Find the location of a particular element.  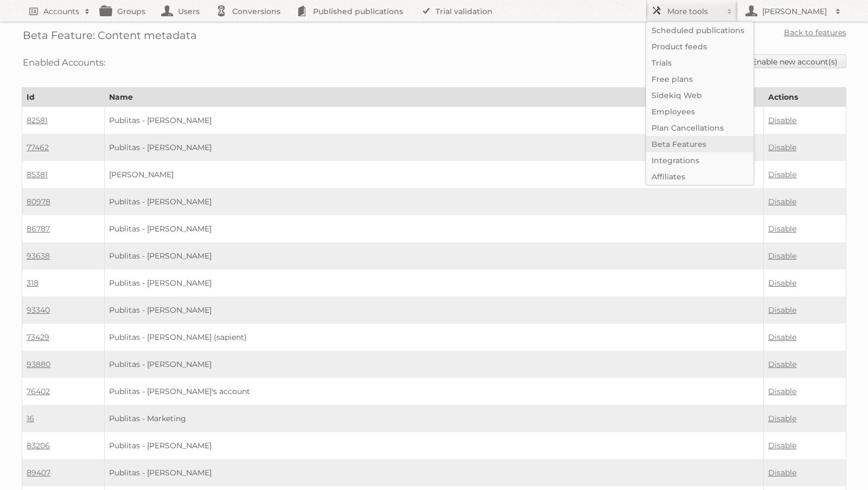

a: Employees is located at coordinates (700, 112).